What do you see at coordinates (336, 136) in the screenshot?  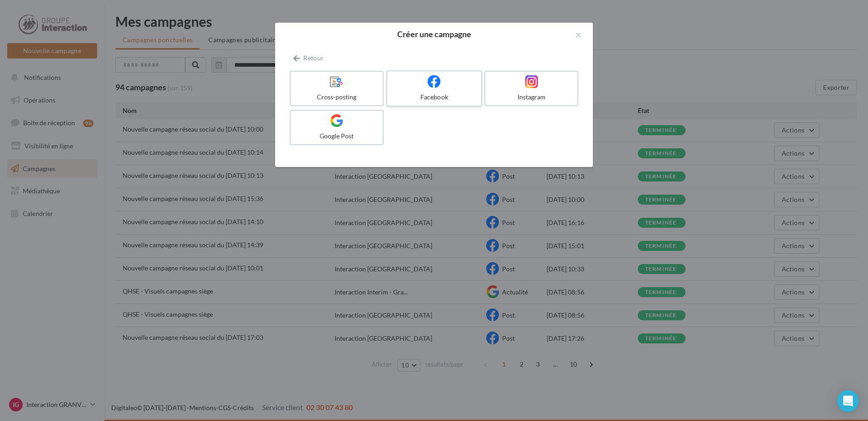 I see `div: Google Post` at bounding box center [336, 136].